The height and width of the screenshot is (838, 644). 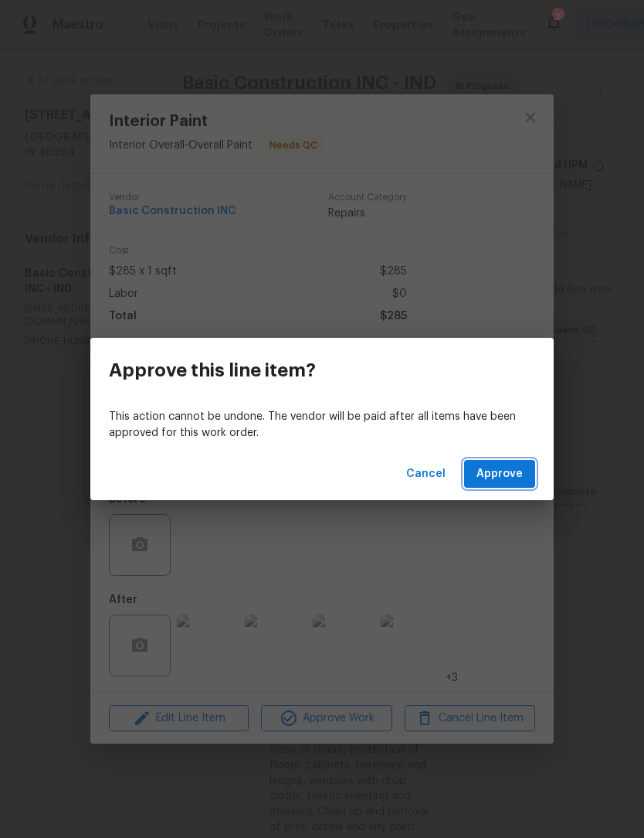 I want to click on h3: Approve this line item?, so click(x=212, y=370).